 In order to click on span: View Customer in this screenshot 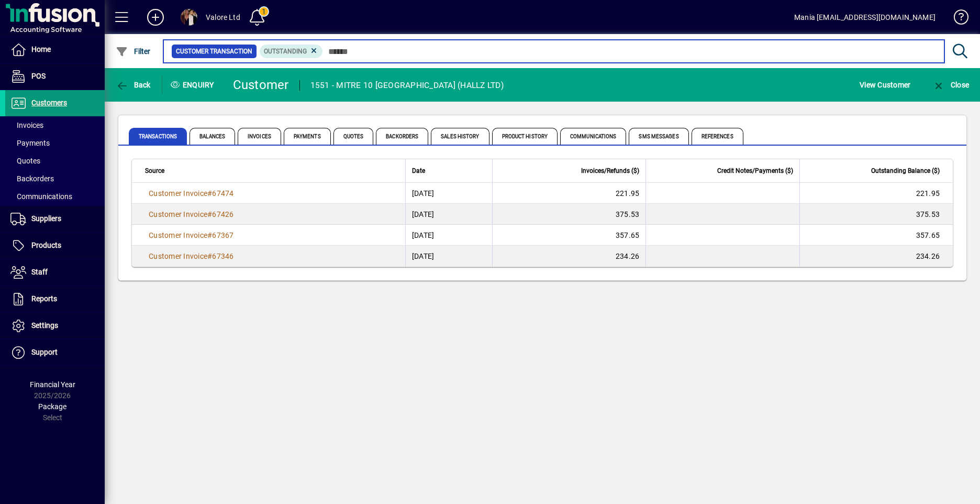, I will do `click(885, 85)`.